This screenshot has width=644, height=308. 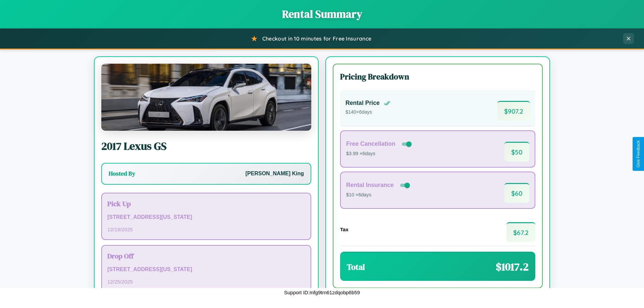 I want to click on h3: Drop Off, so click(x=206, y=256).